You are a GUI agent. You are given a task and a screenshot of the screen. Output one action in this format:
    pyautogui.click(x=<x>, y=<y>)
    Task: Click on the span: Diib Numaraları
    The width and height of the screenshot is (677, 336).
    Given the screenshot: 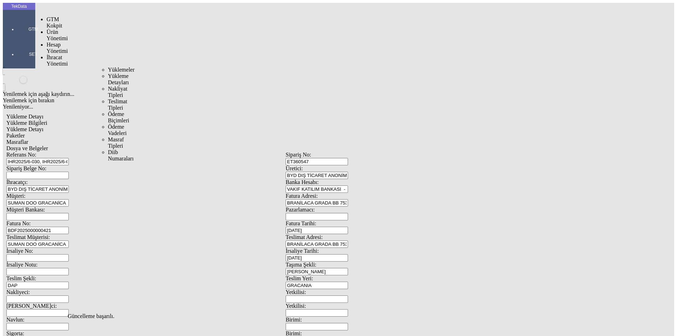 What is the action you would take?
    pyautogui.click(x=121, y=155)
    